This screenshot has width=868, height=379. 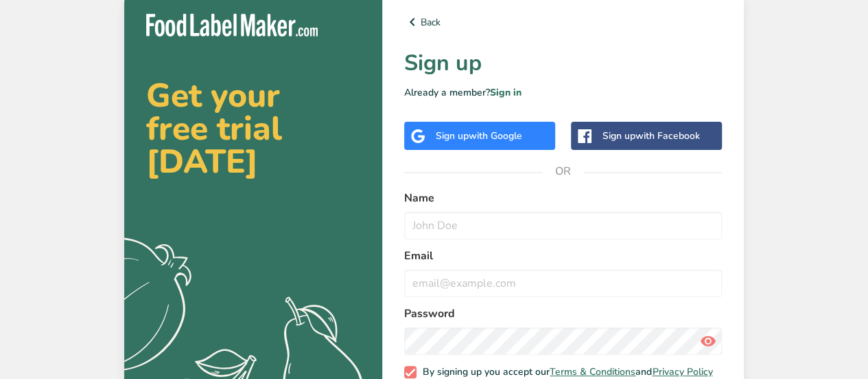 What do you see at coordinates (562, 256) in the screenshot?
I see `label: Email` at bounding box center [562, 256].